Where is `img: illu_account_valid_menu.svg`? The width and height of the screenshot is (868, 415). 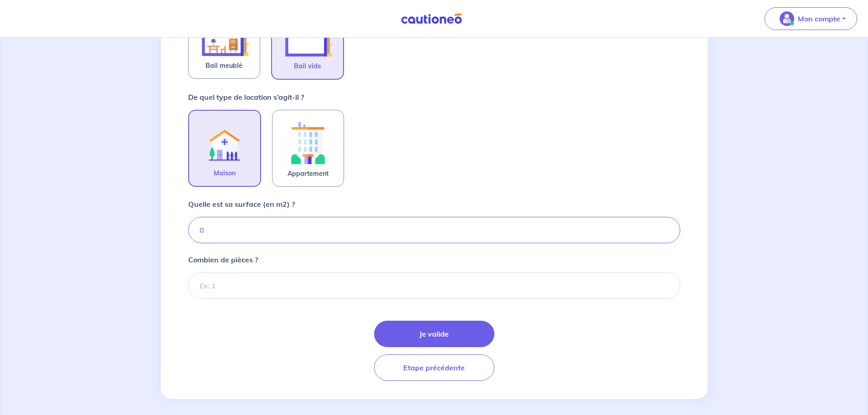
img: illu_account_valid_menu.svg is located at coordinates (787, 19).